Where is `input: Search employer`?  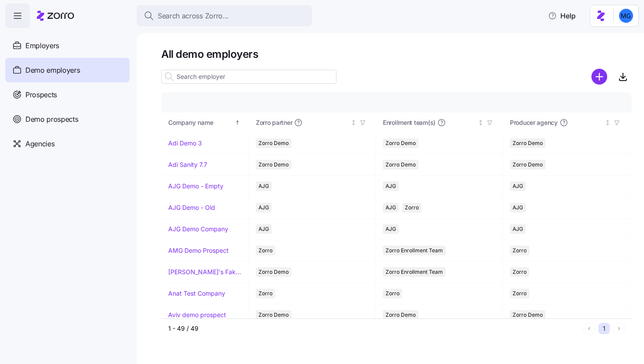 input: Search employer is located at coordinates (249, 77).